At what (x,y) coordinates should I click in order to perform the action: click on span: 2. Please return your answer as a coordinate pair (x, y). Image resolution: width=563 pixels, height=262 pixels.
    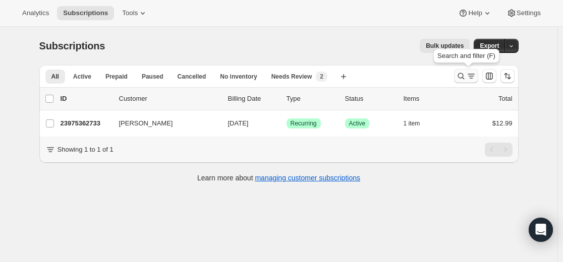
    Looking at the image, I should click on (322, 77).